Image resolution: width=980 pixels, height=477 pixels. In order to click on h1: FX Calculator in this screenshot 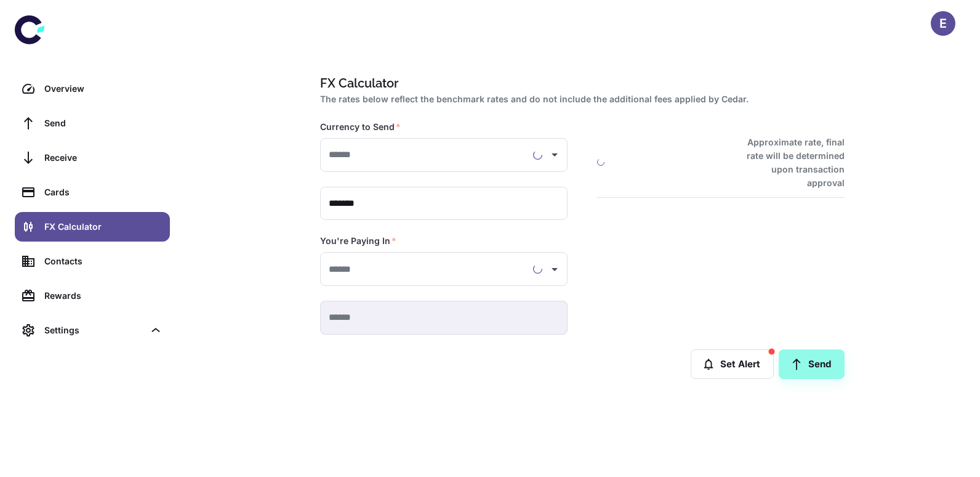, I will do `click(580, 83)`.